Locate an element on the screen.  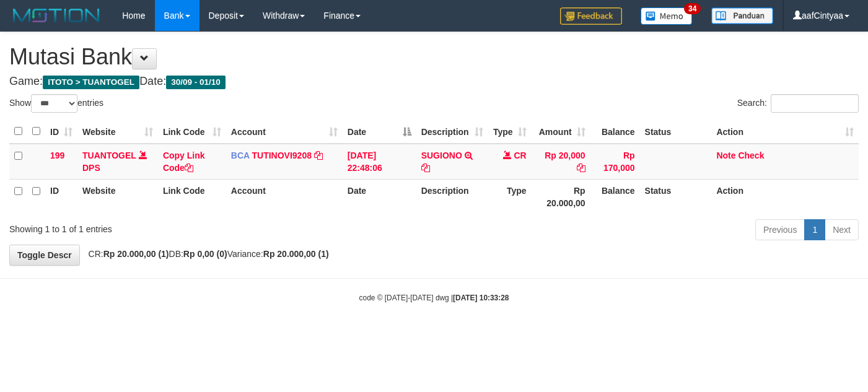
select: Showentries is located at coordinates (54, 104).